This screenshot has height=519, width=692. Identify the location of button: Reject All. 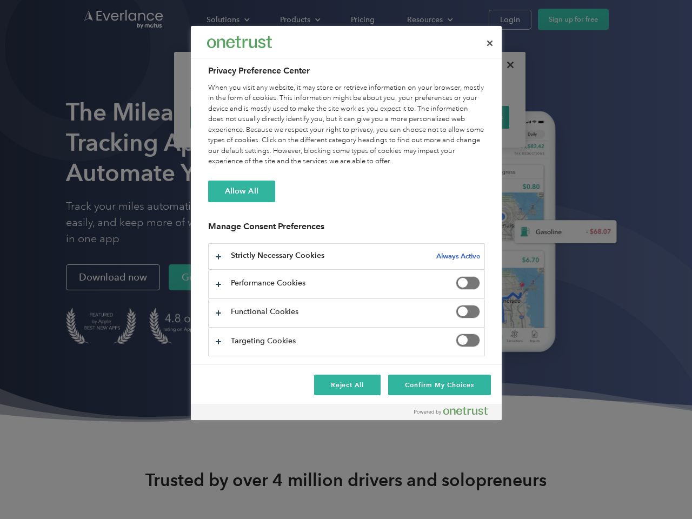
(348, 385).